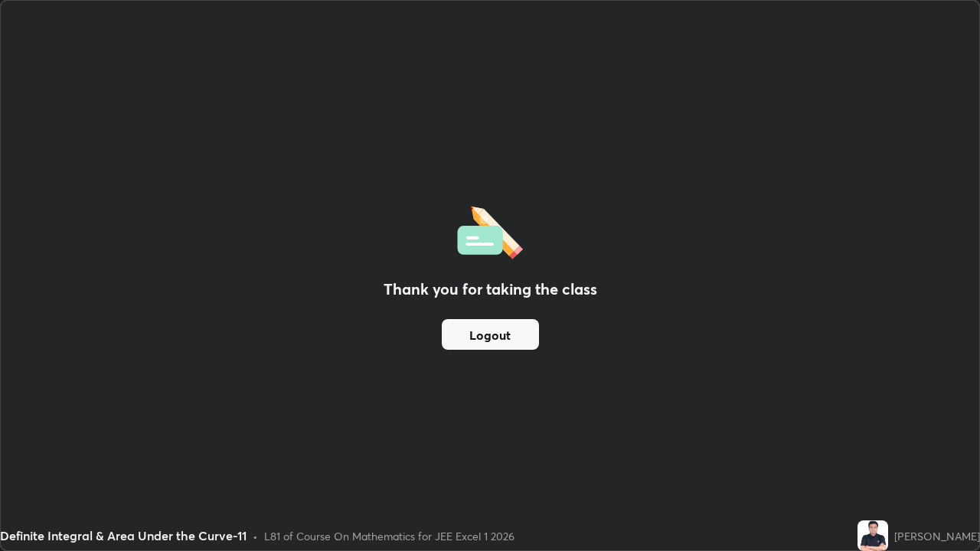 The width and height of the screenshot is (980, 551). Describe the element at coordinates (873, 536) in the screenshot. I see `img: e88ce6568ffa4e9cbbec5d31f549e362.jpg` at that location.